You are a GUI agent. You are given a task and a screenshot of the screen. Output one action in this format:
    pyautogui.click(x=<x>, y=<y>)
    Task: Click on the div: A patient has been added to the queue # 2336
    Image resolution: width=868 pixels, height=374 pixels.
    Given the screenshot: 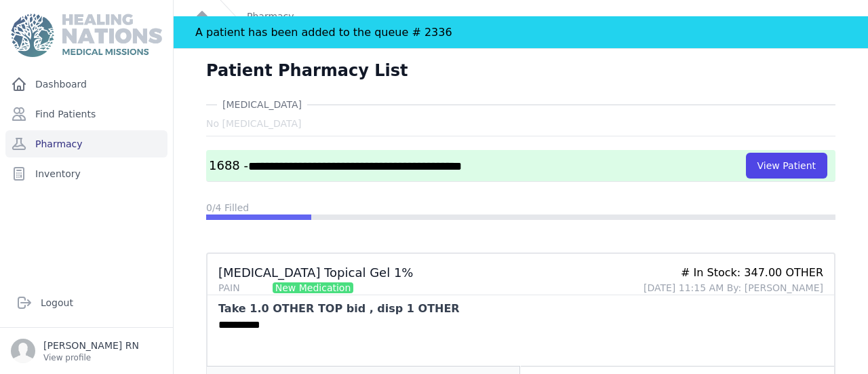 What is the action you would take?
    pyautogui.click(x=323, y=32)
    